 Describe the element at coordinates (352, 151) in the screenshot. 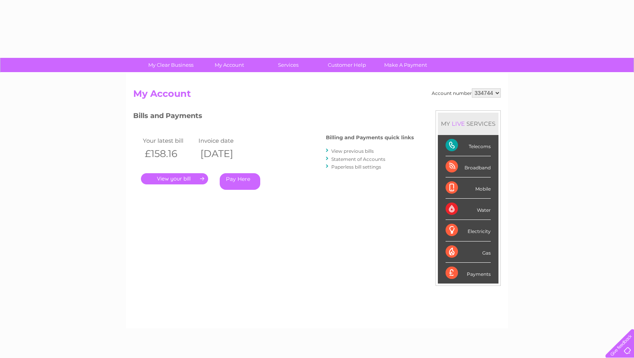

I see `a: View previous bills` at that location.